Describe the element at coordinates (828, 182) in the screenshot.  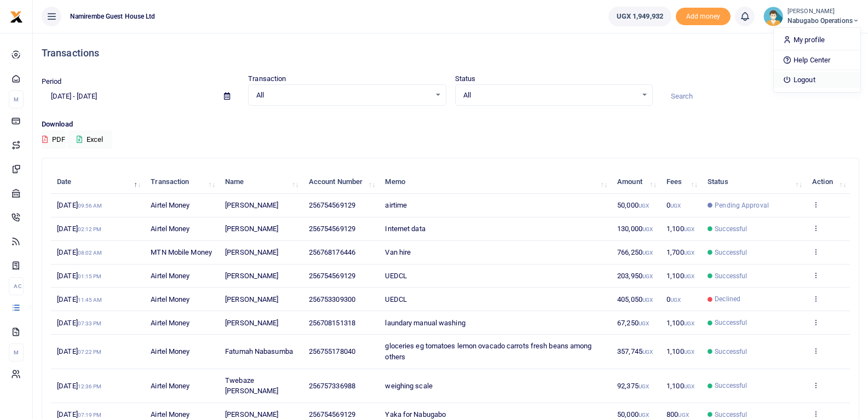
I see `th: Action: activate to sort column ascending` at that location.